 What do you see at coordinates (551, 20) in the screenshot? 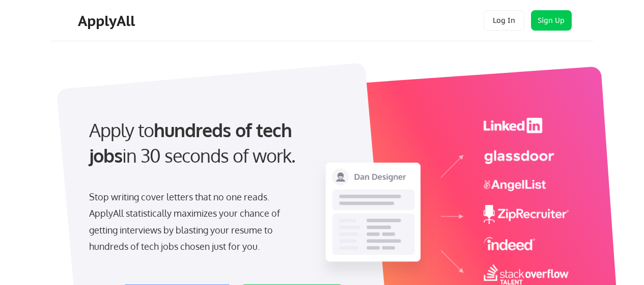
I see `button: Sign Up` at bounding box center [551, 20].